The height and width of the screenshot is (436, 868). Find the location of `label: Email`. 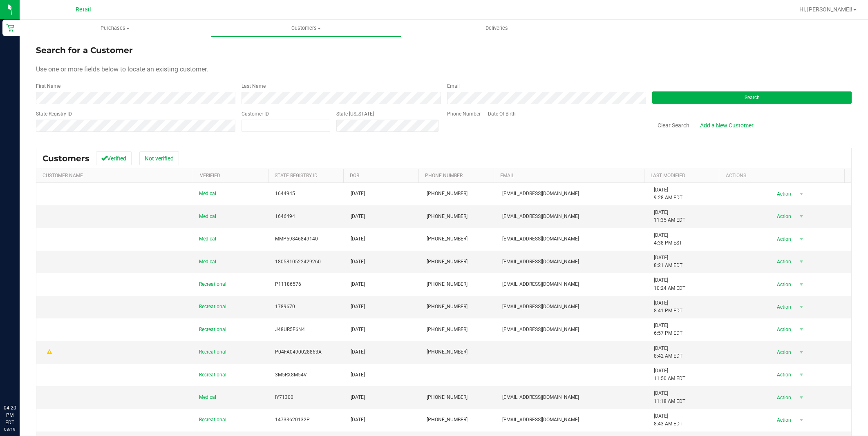

label: Email is located at coordinates (453, 86).